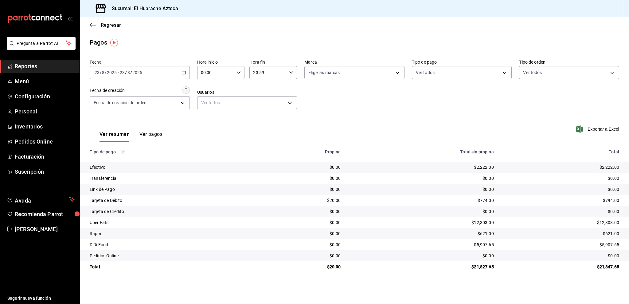 The image size is (629, 304). Describe the element at coordinates (422, 267) in the screenshot. I see `div: $21,827.65` at that location.